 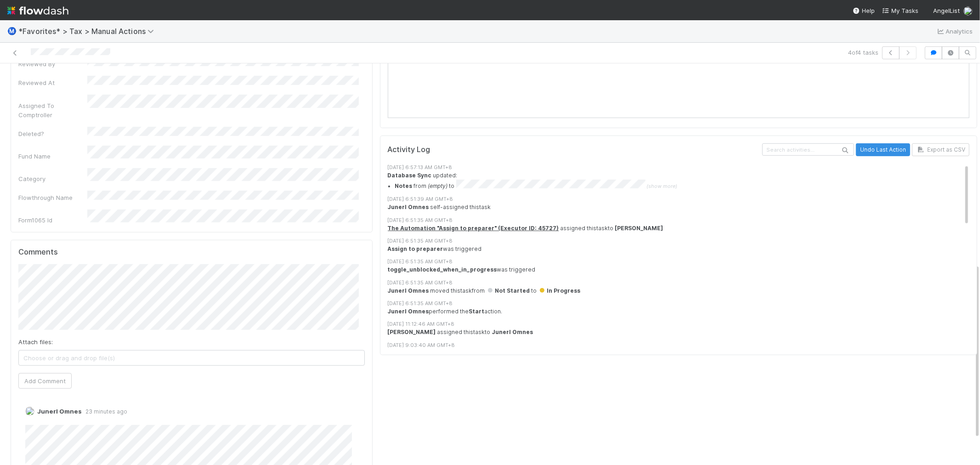 I want to click on button: Add Comment, so click(x=45, y=380).